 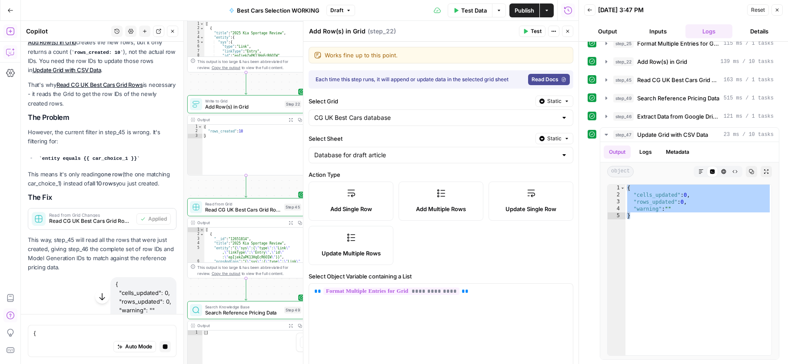 What do you see at coordinates (689, 98) in the screenshot?
I see `button: 515 ms / 1 tasks` at bounding box center [689, 98].